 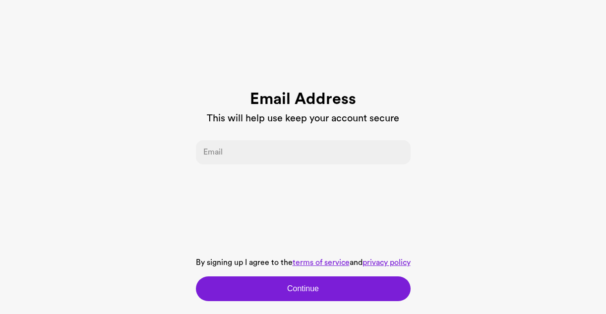 What do you see at coordinates (303, 119) in the screenshot?
I see `h3: This will help use keep your account secure` at bounding box center [303, 119].